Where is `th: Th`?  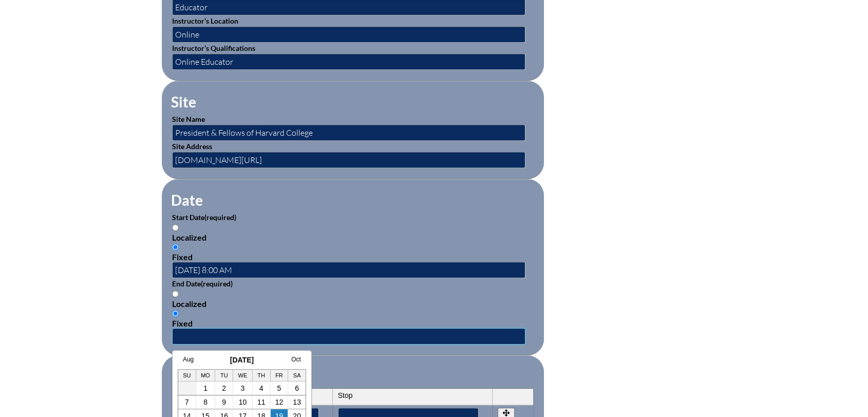
th: Th is located at coordinates (262, 375).